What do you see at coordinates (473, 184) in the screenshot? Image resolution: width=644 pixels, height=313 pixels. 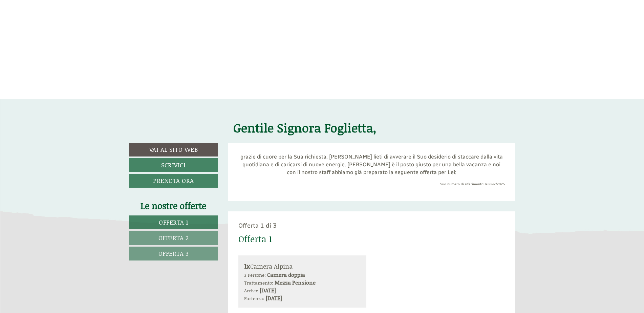 I see `span: Suo numero di riferimento: R8892/2025` at bounding box center [473, 184].